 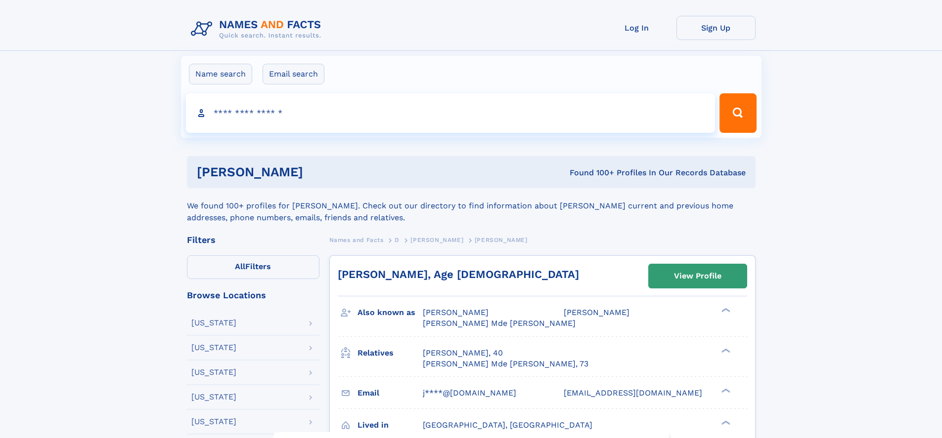 I want to click on a: View Profile, so click(x=697, y=276).